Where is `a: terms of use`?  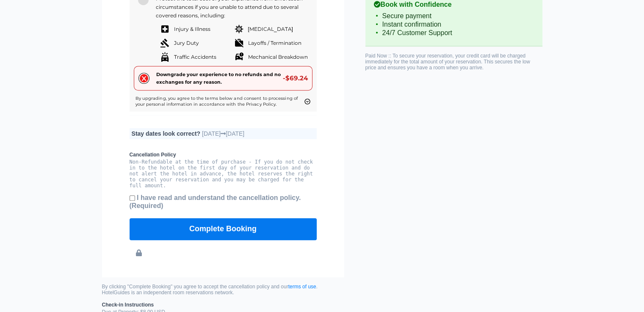 a: terms of use is located at coordinates (302, 287).